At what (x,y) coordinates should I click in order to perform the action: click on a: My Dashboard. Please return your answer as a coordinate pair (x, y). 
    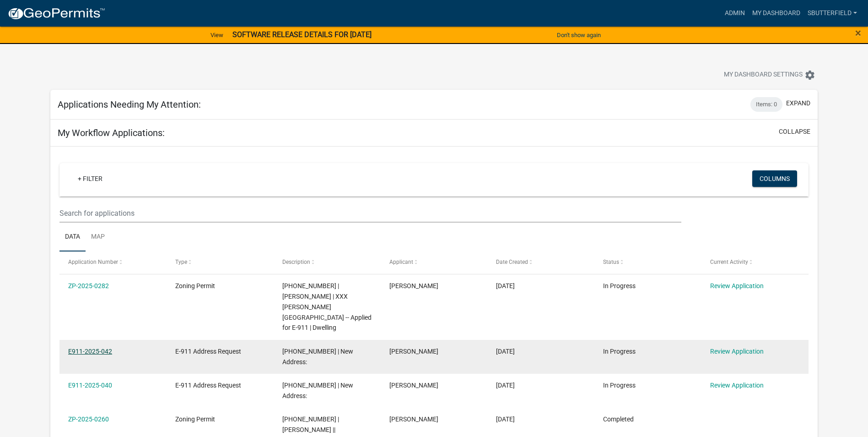
    Looking at the image, I should click on (776, 14).